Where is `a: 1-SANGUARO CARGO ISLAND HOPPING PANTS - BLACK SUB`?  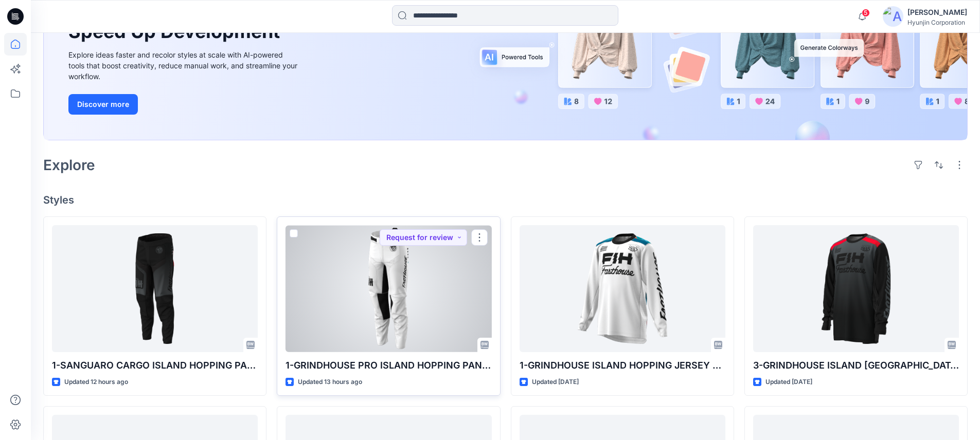 a: 1-SANGUARO CARGO ISLAND HOPPING PANTS - BLACK SUB is located at coordinates (155, 289).